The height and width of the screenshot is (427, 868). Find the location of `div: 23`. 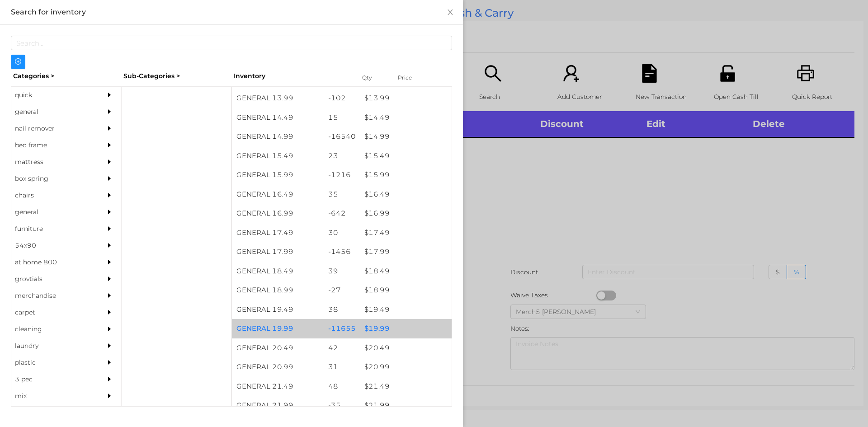

div: 23 is located at coordinates (342, 156).